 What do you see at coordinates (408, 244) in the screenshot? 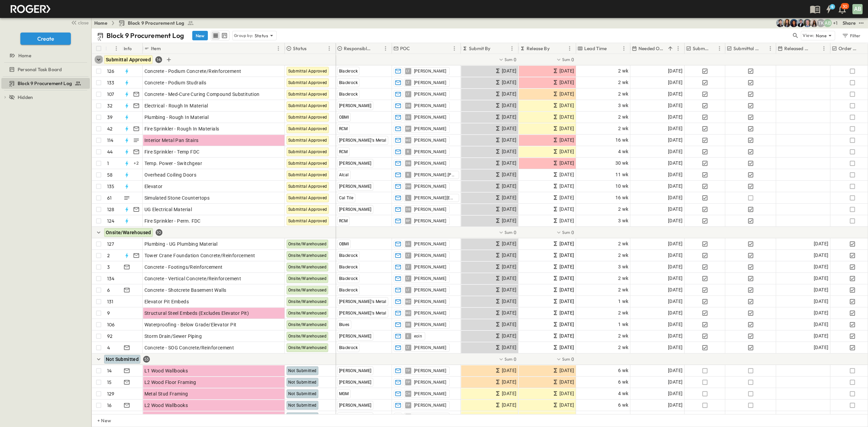
I see `span: LG` at bounding box center [408, 244].